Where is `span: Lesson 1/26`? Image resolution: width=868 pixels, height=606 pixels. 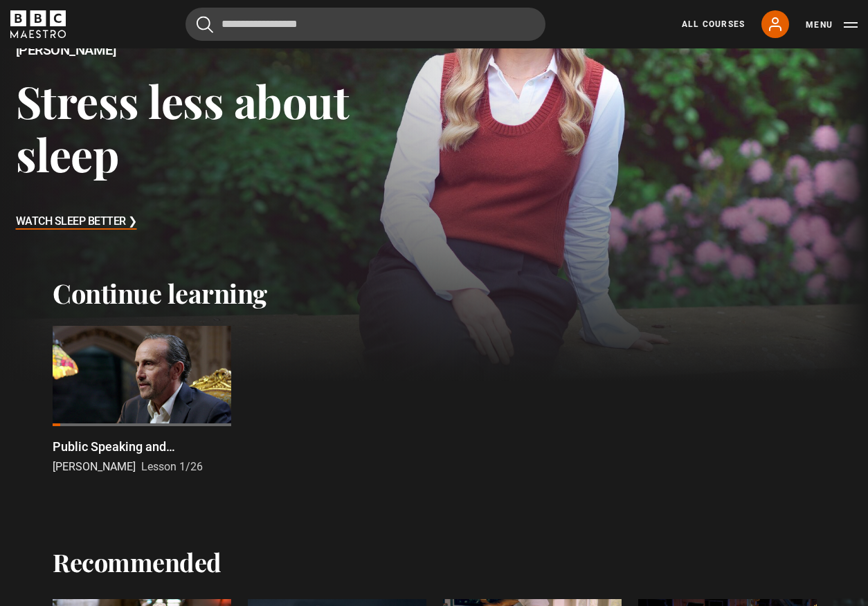
span: Lesson 1/26 is located at coordinates (171, 466).